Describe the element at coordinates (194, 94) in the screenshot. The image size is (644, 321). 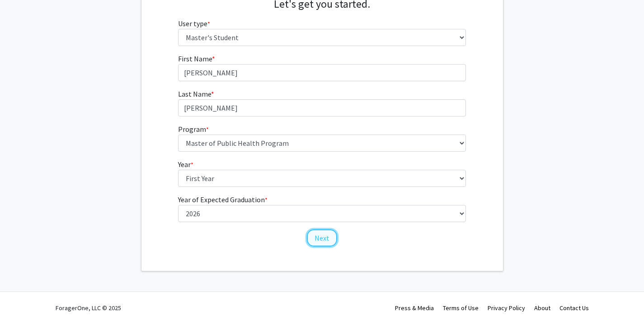
I see `span: Last Name` at that location.